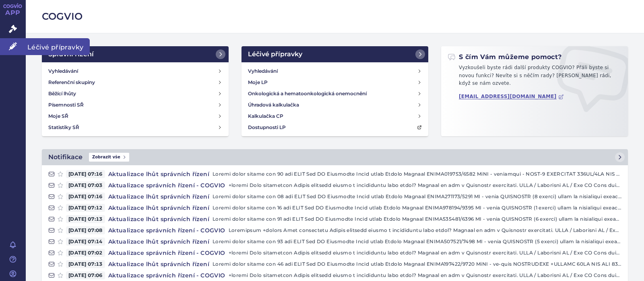  What do you see at coordinates (267, 128) in the screenshot?
I see `h4: Dostupnosti LP` at bounding box center [267, 128].